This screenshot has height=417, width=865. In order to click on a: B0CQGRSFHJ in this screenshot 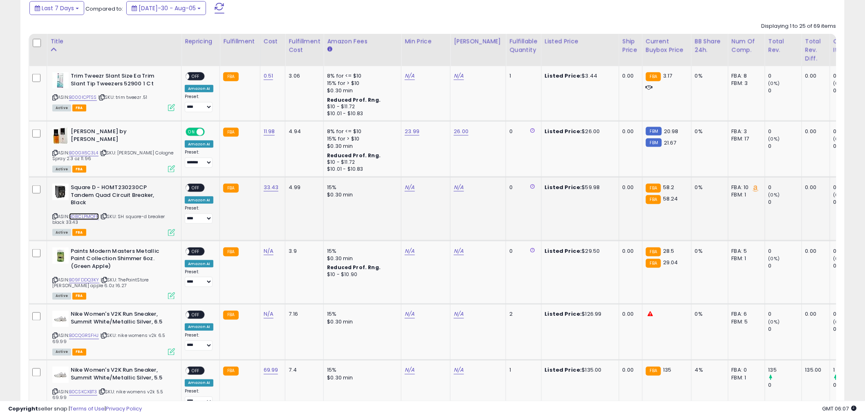, I will do `click(84, 336)`.